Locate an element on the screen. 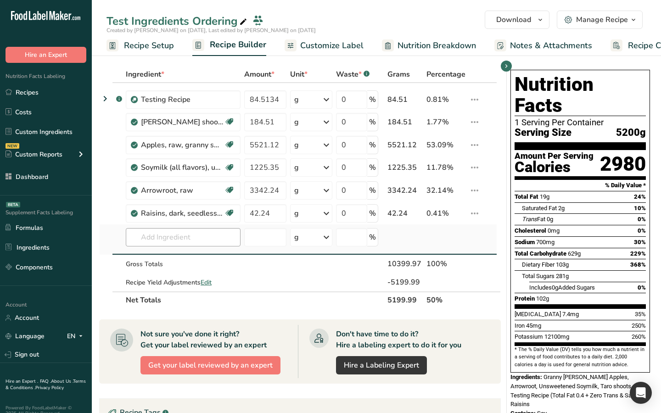 This screenshot has height=413, width=661. a: Customize Label is located at coordinates (324, 45).